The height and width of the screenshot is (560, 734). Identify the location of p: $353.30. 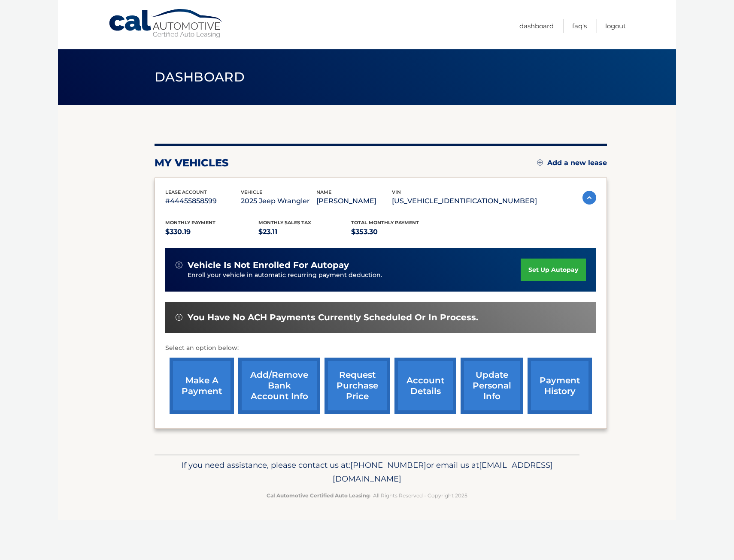
(398, 232).